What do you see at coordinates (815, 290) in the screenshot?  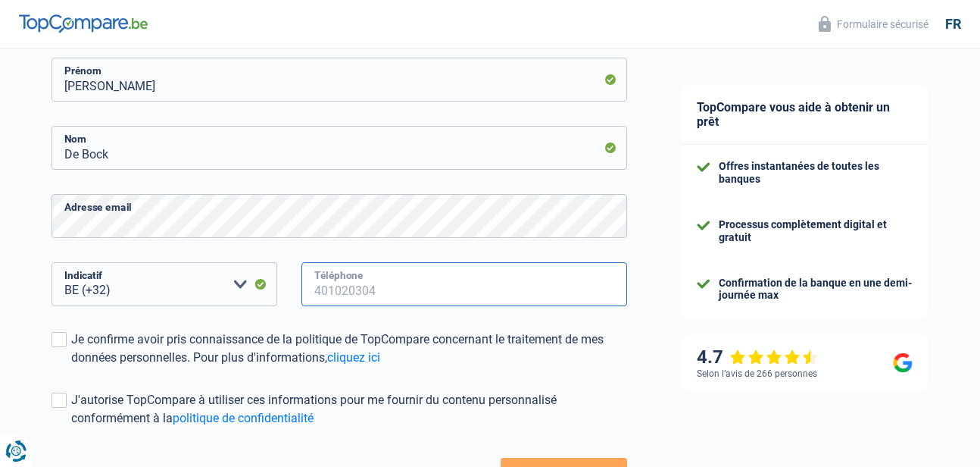 I see `div: Confirmation de la banque en une demi-journée max` at bounding box center [815, 290].